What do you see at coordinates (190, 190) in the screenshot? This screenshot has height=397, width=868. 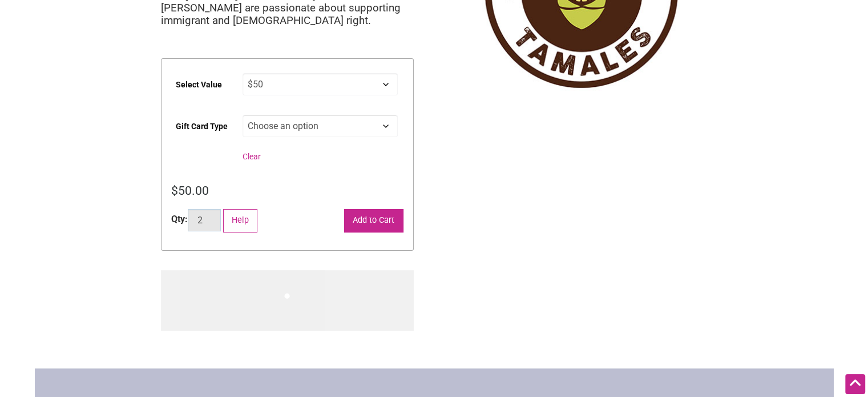 I see `bdi: 50.00` at bounding box center [190, 190].